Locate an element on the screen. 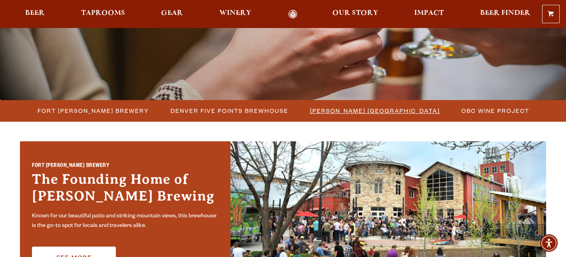  span: OBC Wine Project is located at coordinates (496, 110).